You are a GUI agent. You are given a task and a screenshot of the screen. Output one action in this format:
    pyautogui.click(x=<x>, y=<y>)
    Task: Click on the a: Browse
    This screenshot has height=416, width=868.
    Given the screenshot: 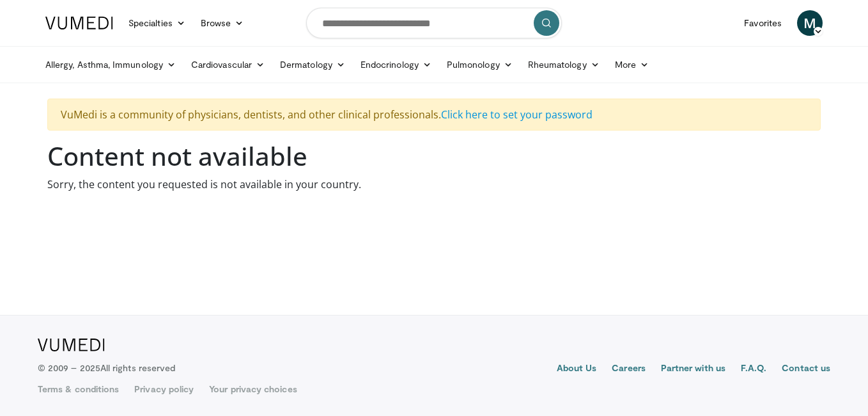 What is the action you would take?
    pyautogui.click(x=222, y=23)
    